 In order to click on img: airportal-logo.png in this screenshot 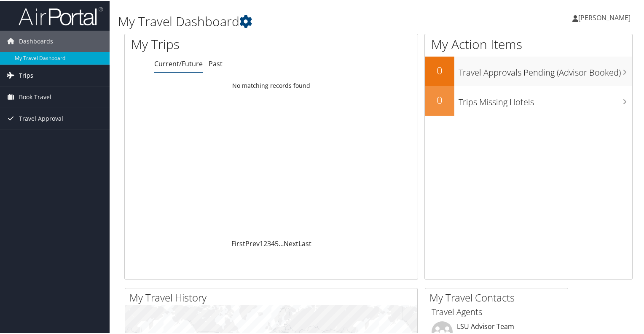, I will do `click(61, 15)`.